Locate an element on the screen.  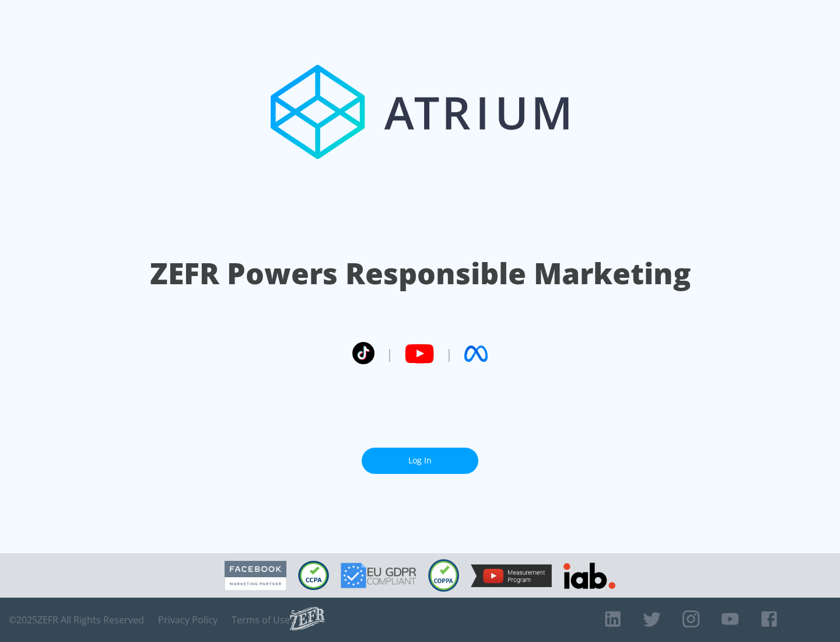
a: Privacy Policy is located at coordinates (188, 620).